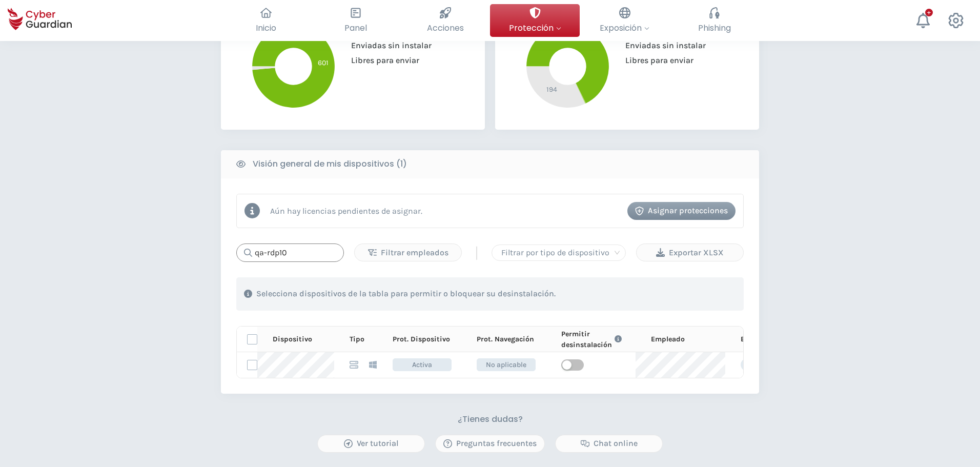 This screenshot has height=467, width=980. What do you see at coordinates (506, 365) in the screenshot?
I see `span: No aplicable` at bounding box center [506, 365].